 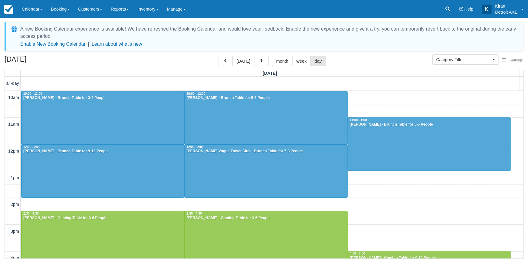 What do you see at coordinates (506, 6) in the screenshot?
I see `p: Kiran` at bounding box center [506, 6].